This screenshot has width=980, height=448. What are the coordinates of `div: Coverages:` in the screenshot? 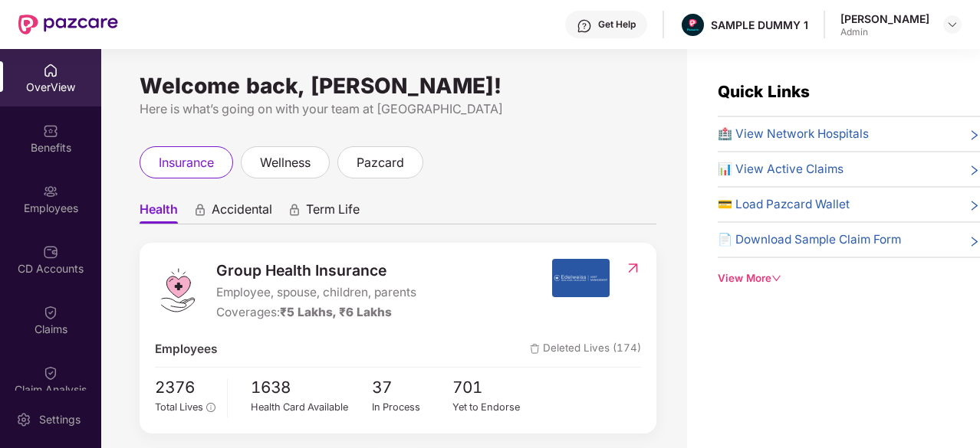 It's located at (317, 312).